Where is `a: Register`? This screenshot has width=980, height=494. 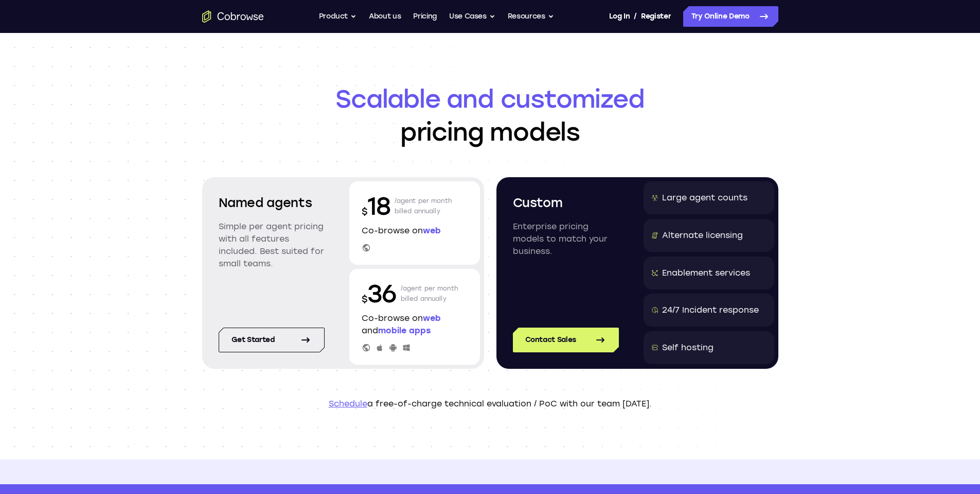
a: Register is located at coordinates (656, 17).